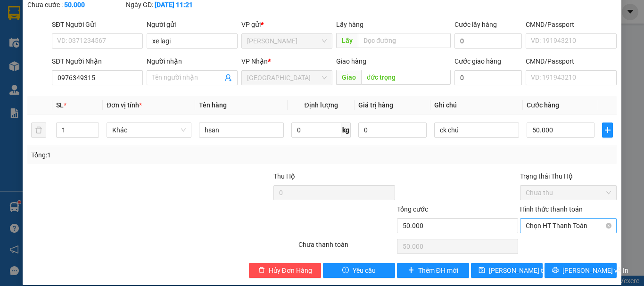 The height and width of the screenshot is (286, 644). I want to click on span: SL, so click(60, 105).